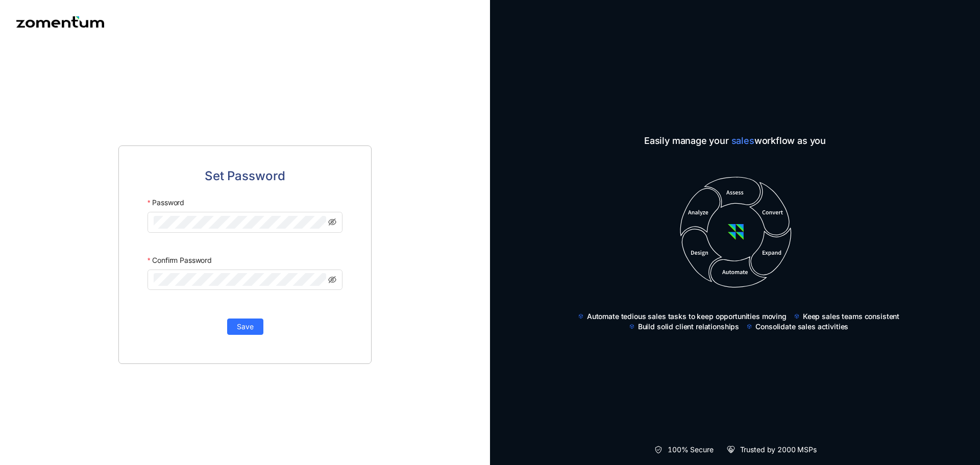 The height and width of the screenshot is (465, 980). What do you see at coordinates (735, 141) in the screenshot?
I see `span: Easily manage your workflow as you` at bounding box center [735, 141].